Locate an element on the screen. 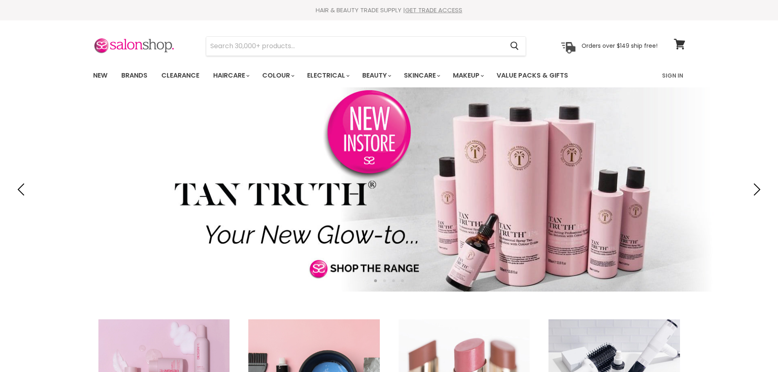 Image resolution: width=778 pixels, height=372 pixels. li: Page dot 1 is located at coordinates (375, 281).